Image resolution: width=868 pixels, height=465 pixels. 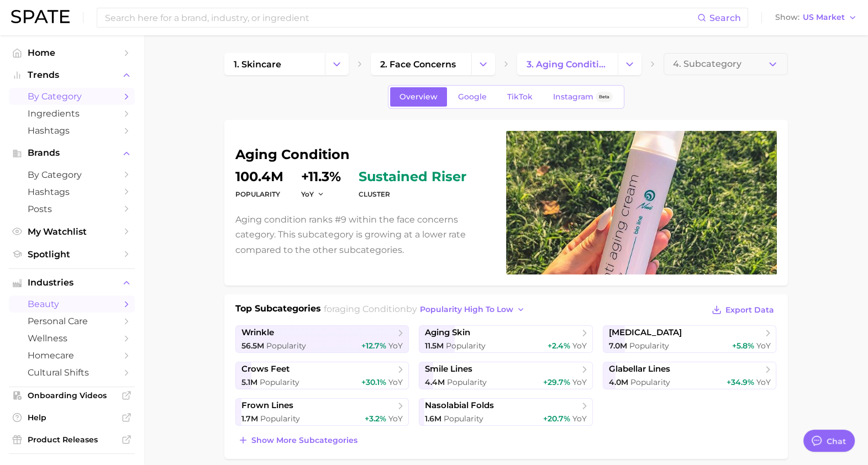 I want to click on span: Export Data, so click(x=750, y=310).